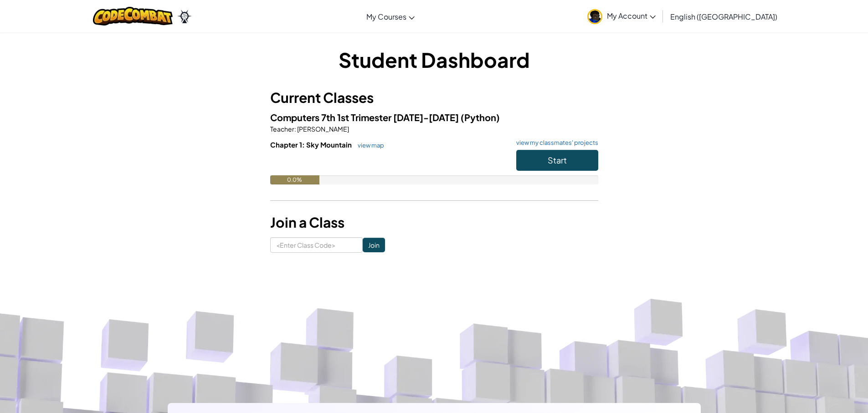 The image size is (868, 413). I want to click on img: CodeCombat logo, so click(132, 16).